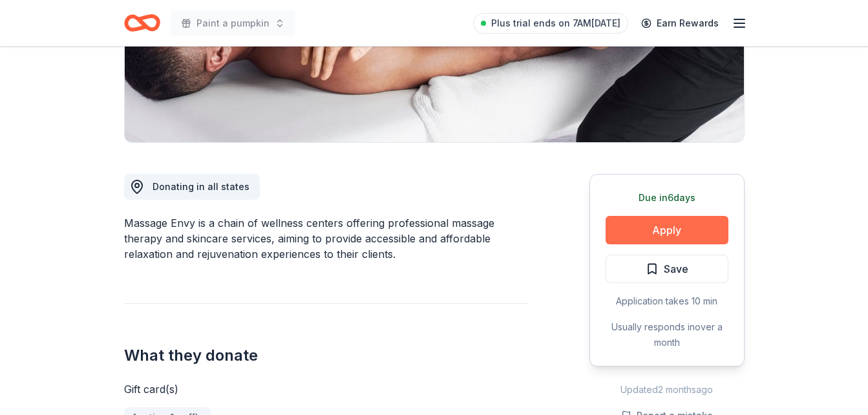 The height and width of the screenshot is (415, 868). I want to click on button: Paint a pumpkin, so click(233, 23).